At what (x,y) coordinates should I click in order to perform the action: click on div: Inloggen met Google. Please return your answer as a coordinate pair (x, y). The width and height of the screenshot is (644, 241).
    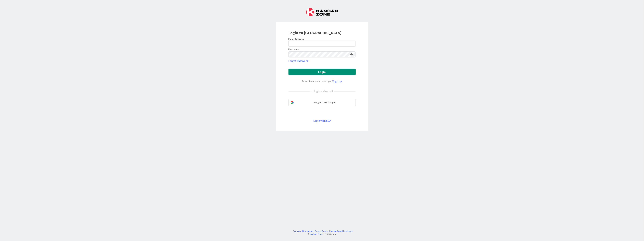
    Looking at the image, I should click on (322, 102).